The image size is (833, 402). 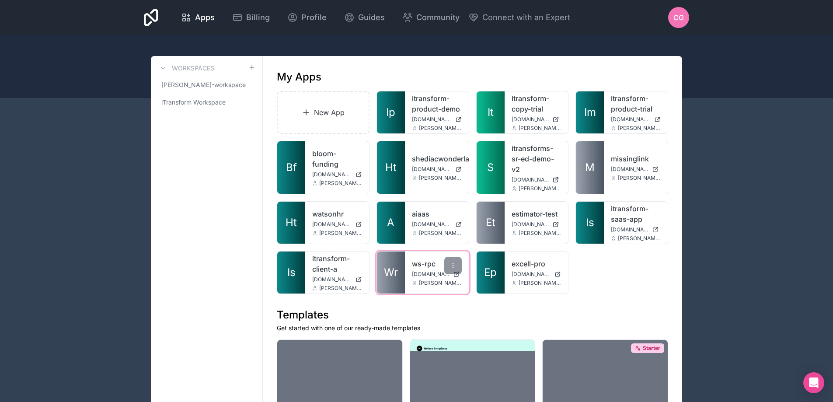 What do you see at coordinates (490, 273) in the screenshot?
I see `span: Ep` at bounding box center [490, 273].